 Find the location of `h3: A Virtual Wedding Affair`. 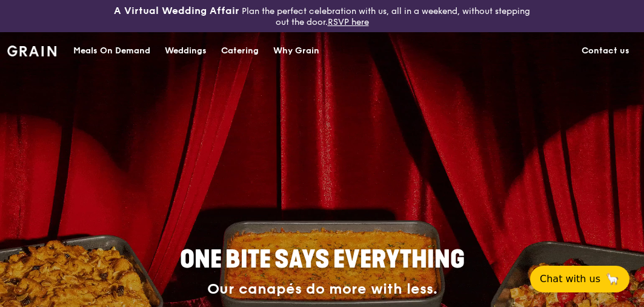

h3: A Virtual Wedding Affair is located at coordinates (177, 11).